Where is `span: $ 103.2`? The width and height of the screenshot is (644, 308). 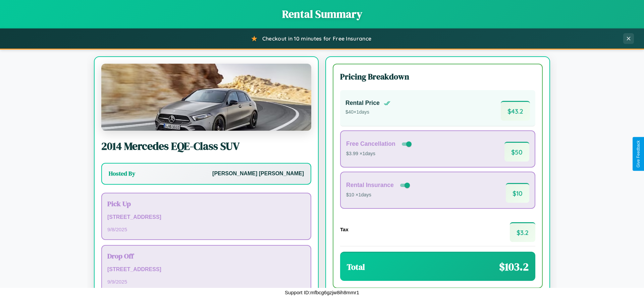 span: $ 103.2 is located at coordinates (514, 267).